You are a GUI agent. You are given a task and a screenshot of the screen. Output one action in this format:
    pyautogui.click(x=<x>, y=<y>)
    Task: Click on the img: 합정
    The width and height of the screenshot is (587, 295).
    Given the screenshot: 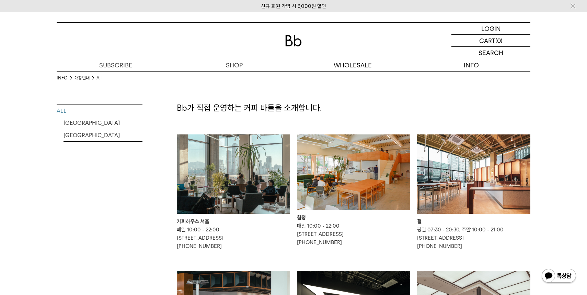 What is the action you would take?
    pyautogui.click(x=354, y=172)
    